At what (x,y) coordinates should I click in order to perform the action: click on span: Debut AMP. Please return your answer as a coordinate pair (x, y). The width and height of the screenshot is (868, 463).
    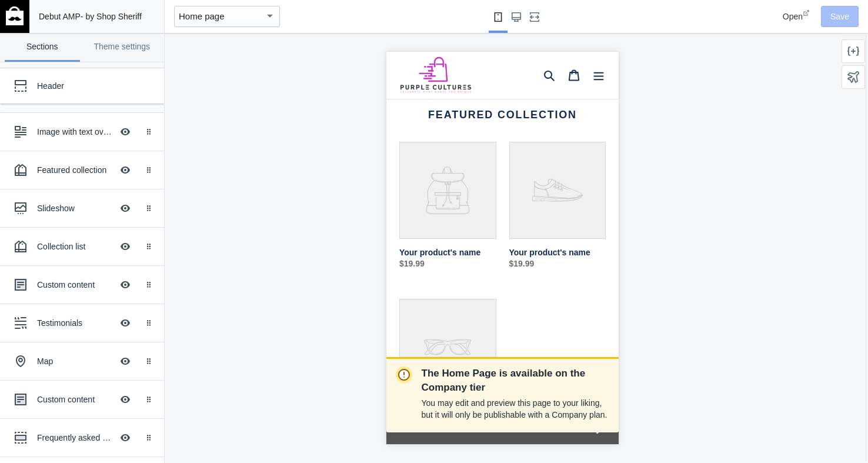
    Looking at the image, I should click on (59, 17).